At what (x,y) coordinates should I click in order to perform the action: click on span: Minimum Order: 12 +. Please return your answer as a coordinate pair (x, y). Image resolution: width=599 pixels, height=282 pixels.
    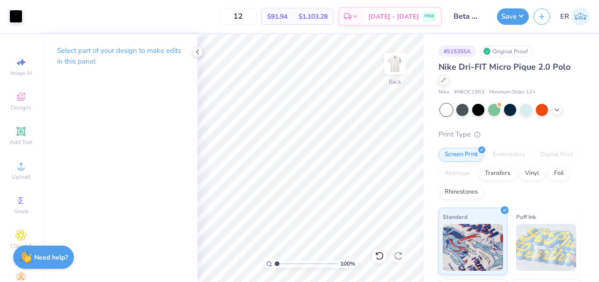
    Looking at the image, I should click on (512, 92).